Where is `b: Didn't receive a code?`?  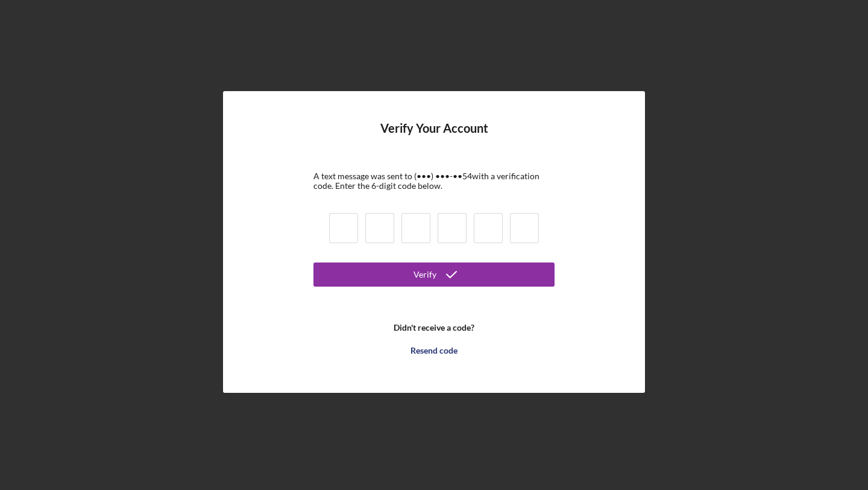 b: Didn't receive a code? is located at coordinates (434, 328).